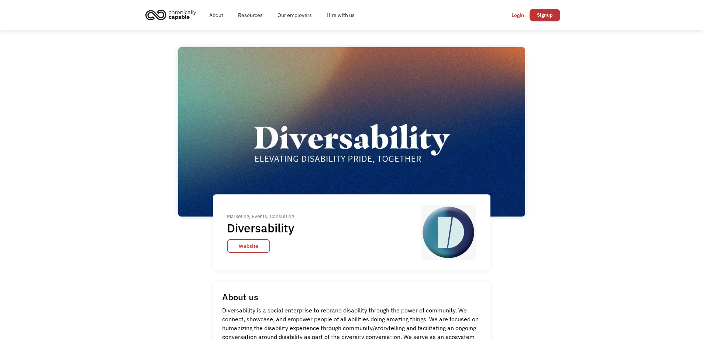  Describe the element at coordinates (216, 15) in the screenshot. I see `a: About` at that location.